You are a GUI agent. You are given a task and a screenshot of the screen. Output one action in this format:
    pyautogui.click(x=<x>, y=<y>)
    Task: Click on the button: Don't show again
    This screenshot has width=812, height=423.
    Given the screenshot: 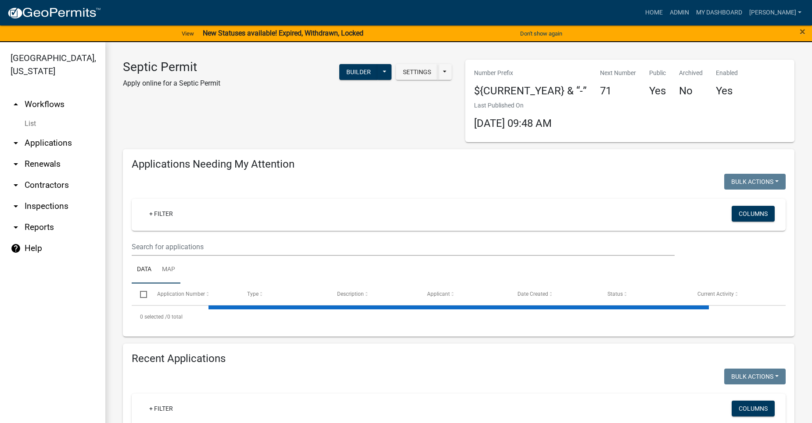 What is the action you would take?
    pyautogui.click(x=541, y=33)
    